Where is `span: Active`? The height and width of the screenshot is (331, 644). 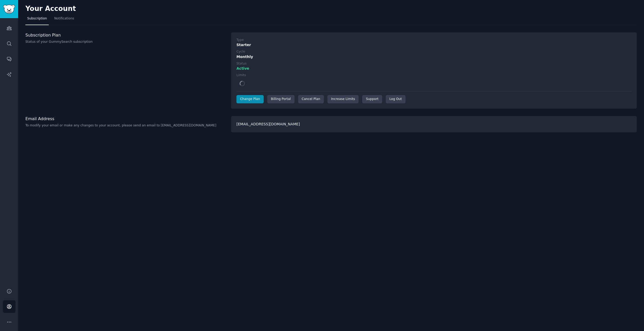 span: Active is located at coordinates (242, 68).